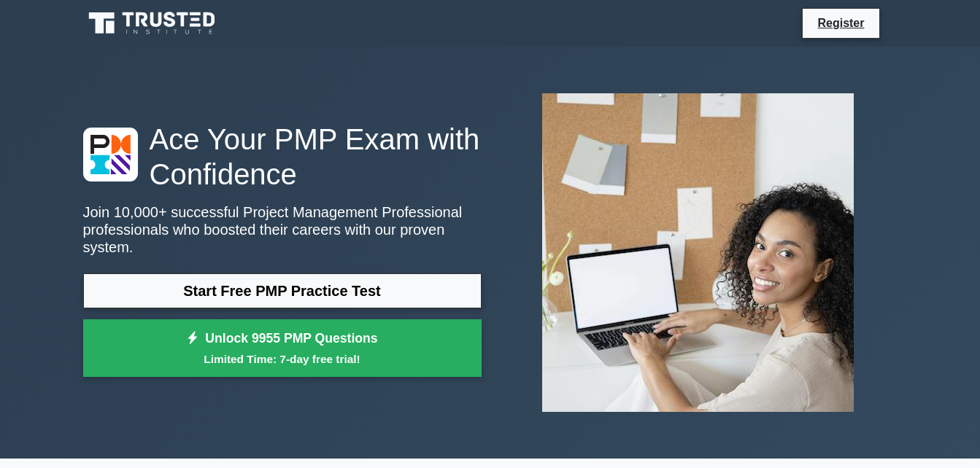 This screenshot has width=980, height=468. Describe the element at coordinates (282, 349) in the screenshot. I see `a: Unlock 9955 PMP QuestionsLimited Time: 7-day free trial!` at that location.